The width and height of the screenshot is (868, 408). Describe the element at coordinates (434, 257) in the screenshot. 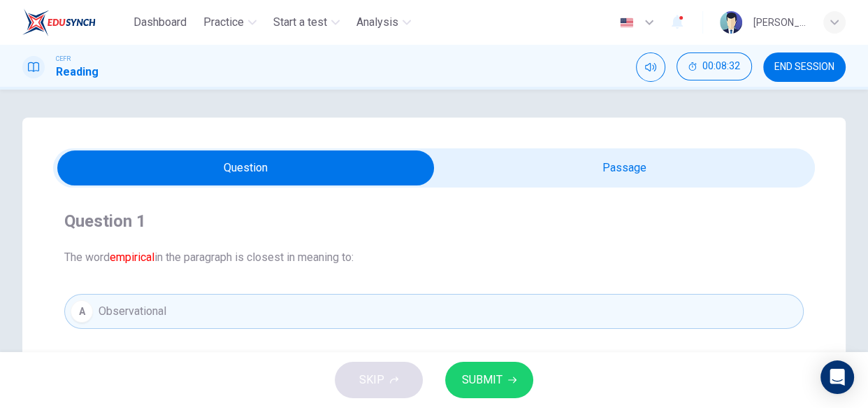

I see `span: The word in the paragraph is closest in meaning to:` at that location.